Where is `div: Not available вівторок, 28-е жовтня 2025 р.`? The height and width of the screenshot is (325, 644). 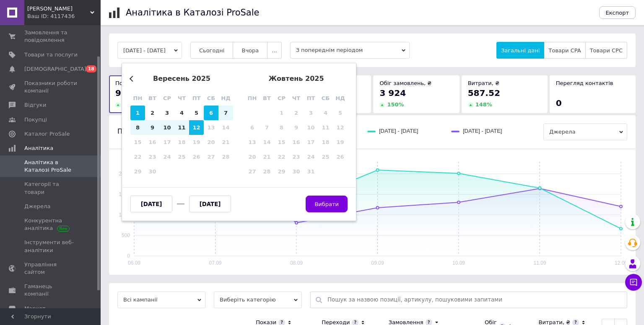
div: Not available вівторок, 28-е жовтня 2025 р. is located at coordinates (267, 171).